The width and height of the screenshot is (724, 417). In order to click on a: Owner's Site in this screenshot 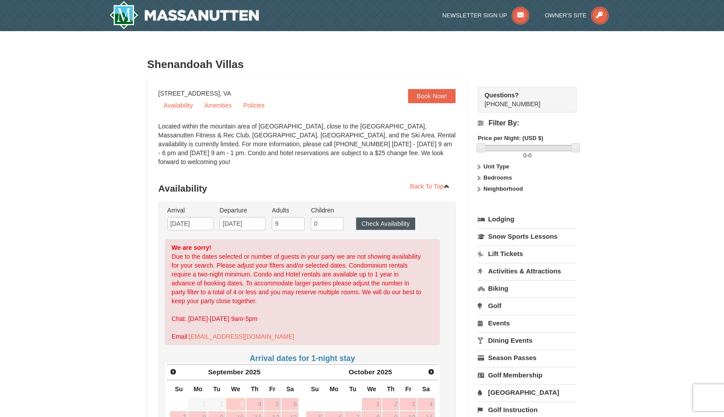, I will do `click(577, 15)`.